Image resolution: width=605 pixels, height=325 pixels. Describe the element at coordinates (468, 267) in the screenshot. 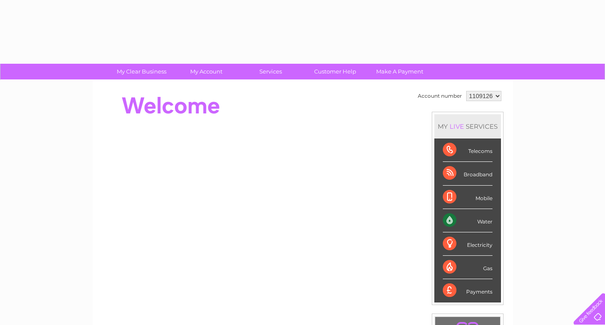

I see `div: Gas` at that location.